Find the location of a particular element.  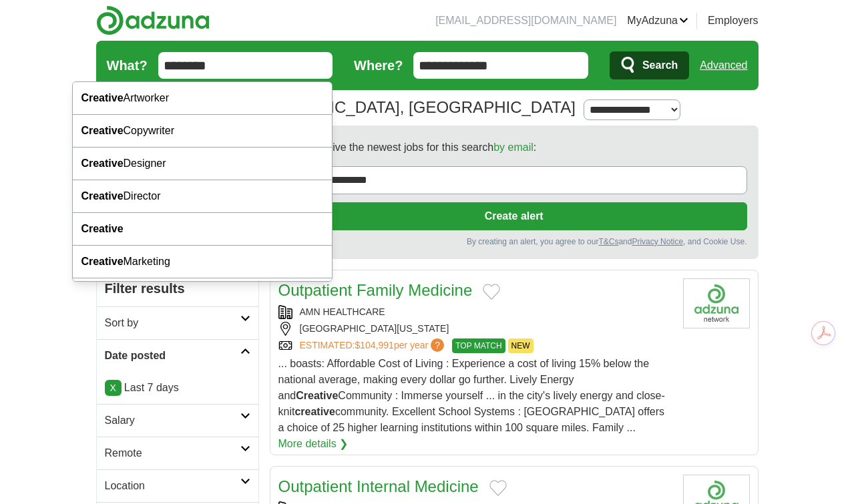

label: Where? is located at coordinates (378, 65).